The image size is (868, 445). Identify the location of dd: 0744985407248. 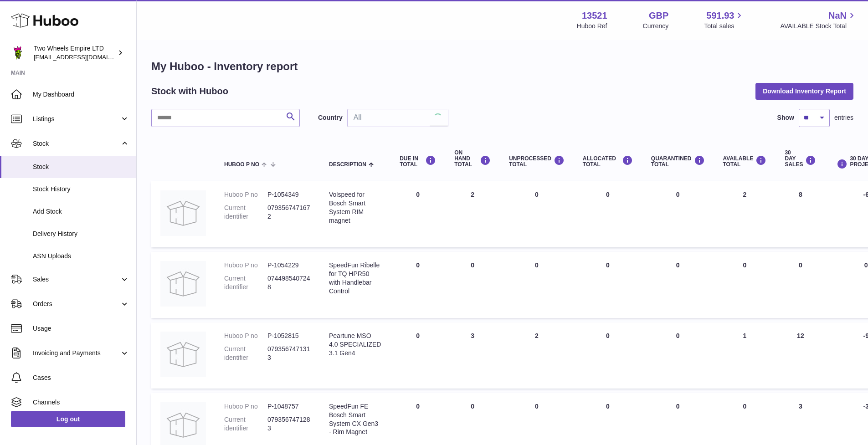
(289, 283).